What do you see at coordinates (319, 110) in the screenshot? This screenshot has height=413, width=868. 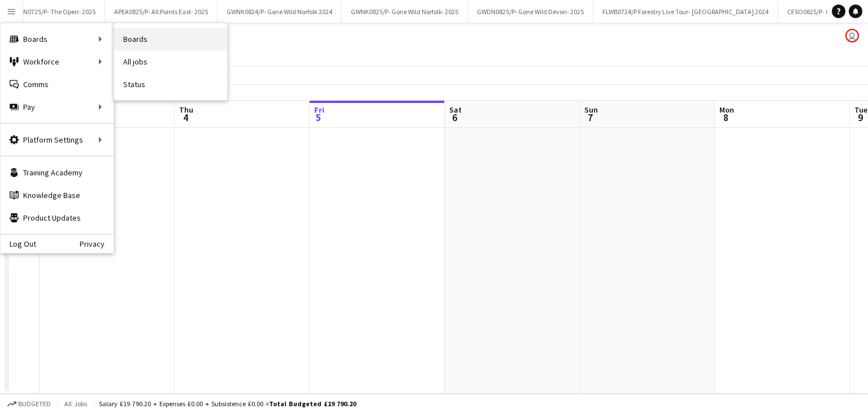 I see `span: Fri` at bounding box center [319, 110].